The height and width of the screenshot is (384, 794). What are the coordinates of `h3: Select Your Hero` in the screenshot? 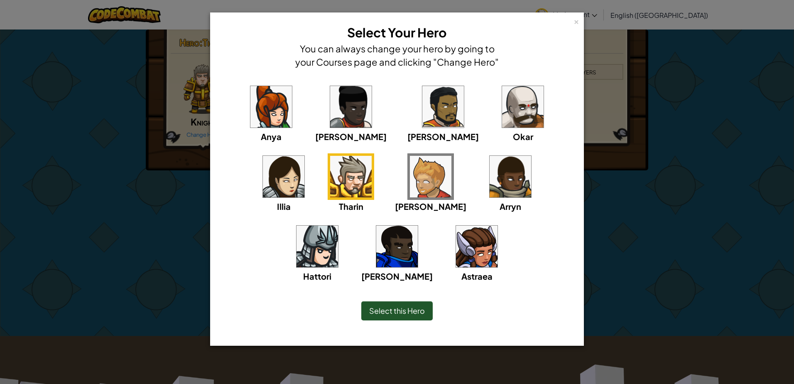 It's located at (397, 32).